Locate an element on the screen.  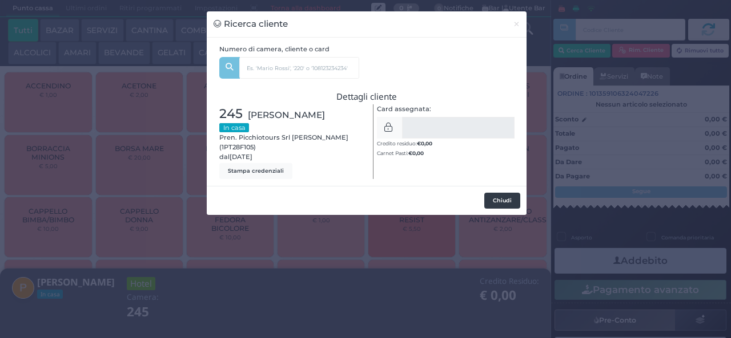
label: Numero di camera, cliente o card is located at coordinates (274, 49).